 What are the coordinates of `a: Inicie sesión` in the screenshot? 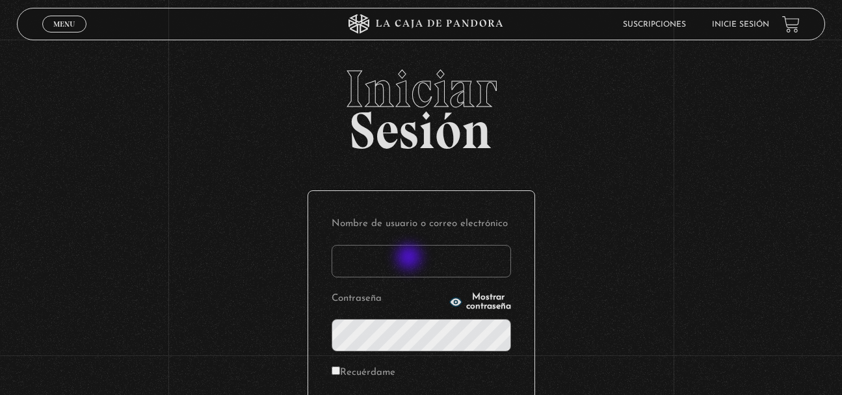 It's located at (740, 25).